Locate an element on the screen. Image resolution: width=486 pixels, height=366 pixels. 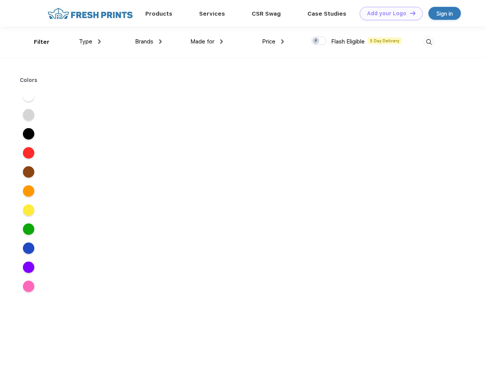
a: Sign in is located at coordinates (444, 13).